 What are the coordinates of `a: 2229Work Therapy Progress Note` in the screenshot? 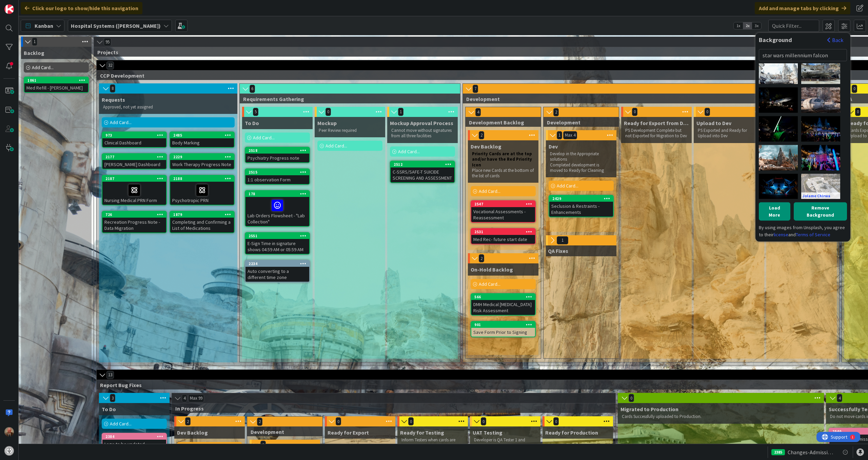 It's located at (202, 161).